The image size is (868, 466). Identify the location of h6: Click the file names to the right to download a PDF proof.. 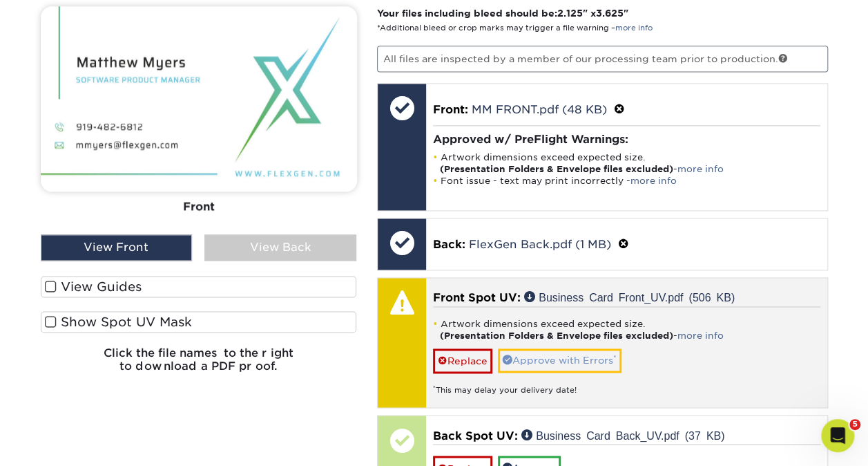
(199, 364).